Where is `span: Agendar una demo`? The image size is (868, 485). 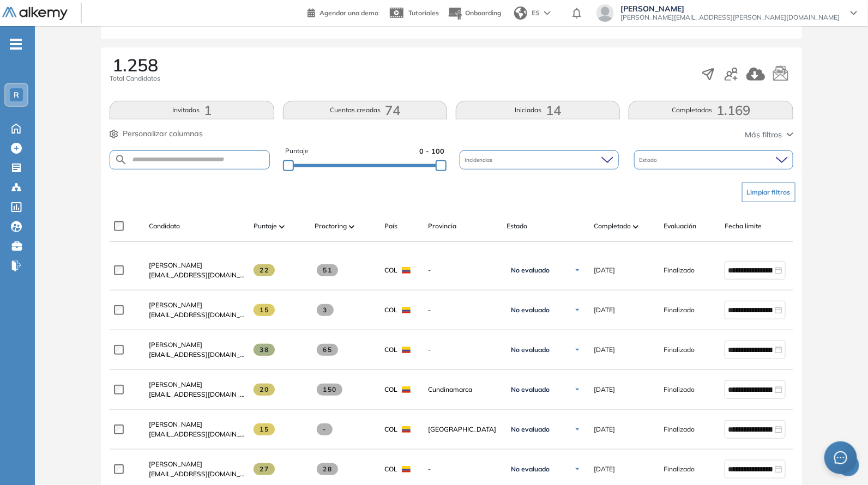 span: Agendar una demo is located at coordinates (349, 12).